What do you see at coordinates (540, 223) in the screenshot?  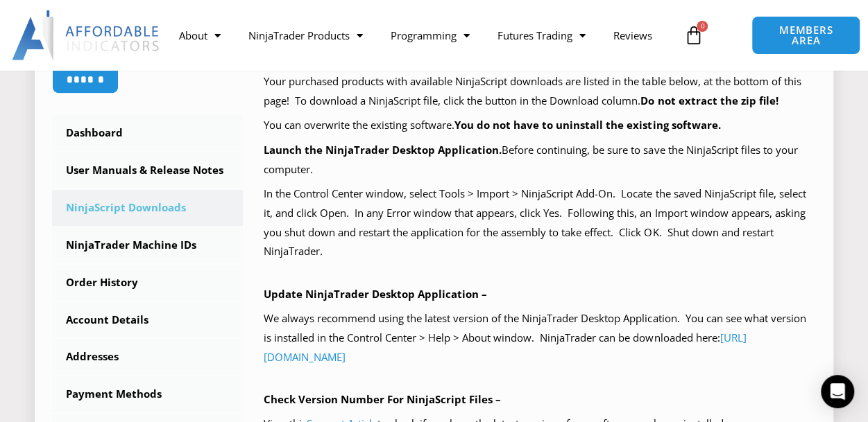 I see `p: In the Control Center window, select Tools > Import > NinjaScript Add-On. Locate the saved NinjaS...` at bounding box center [540, 223].